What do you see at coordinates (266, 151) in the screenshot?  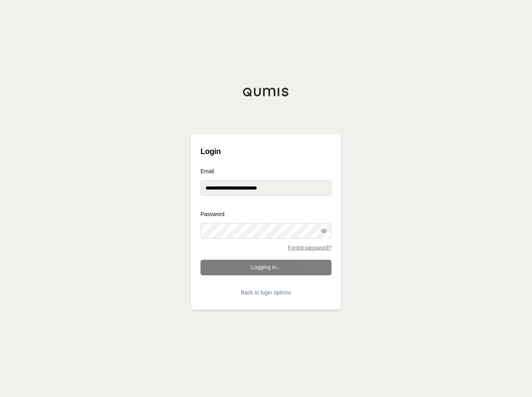 I see `h3: Login` at bounding box center [266, 151].